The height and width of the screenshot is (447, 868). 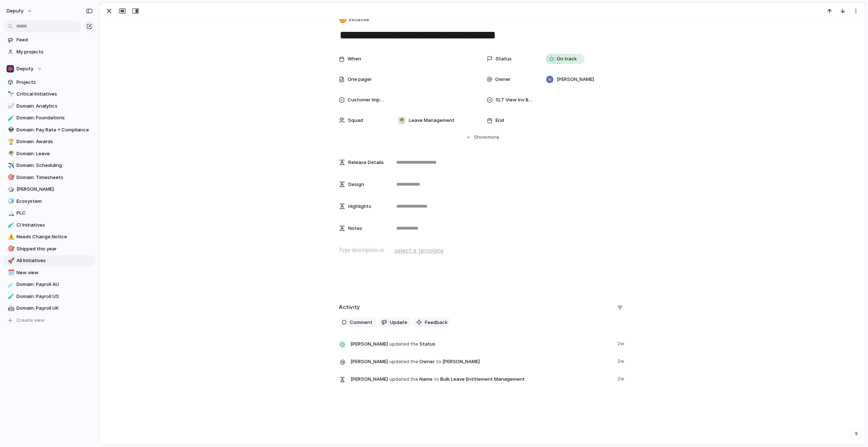 I want to click on a: ✈️Domain: Scheduling, so click(x=50, y=166).